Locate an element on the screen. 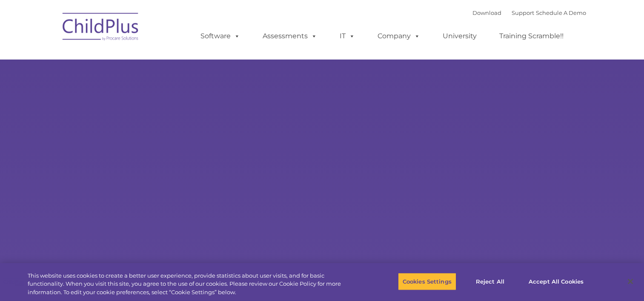 Image resolution: width=644 pixels, height=301 pixels. a: University is located at coordinates (460, 36).